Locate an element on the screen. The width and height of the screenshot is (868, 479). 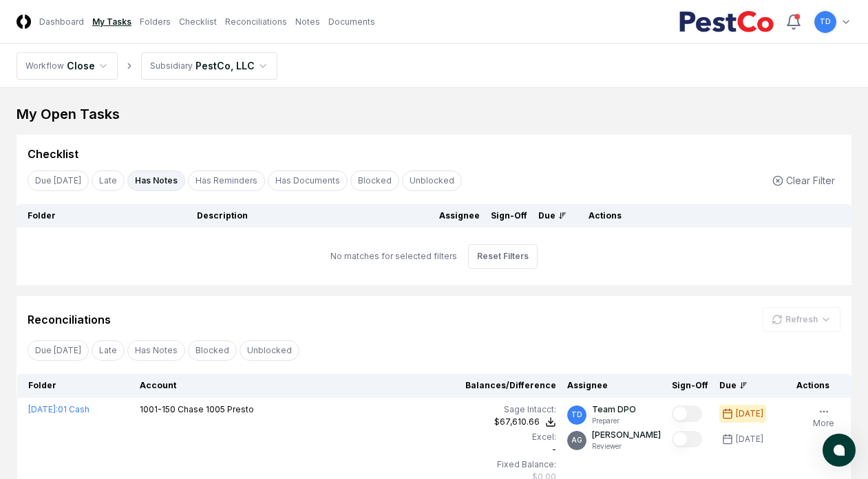
button: Has Reminders is located at coordinates (226, 181).